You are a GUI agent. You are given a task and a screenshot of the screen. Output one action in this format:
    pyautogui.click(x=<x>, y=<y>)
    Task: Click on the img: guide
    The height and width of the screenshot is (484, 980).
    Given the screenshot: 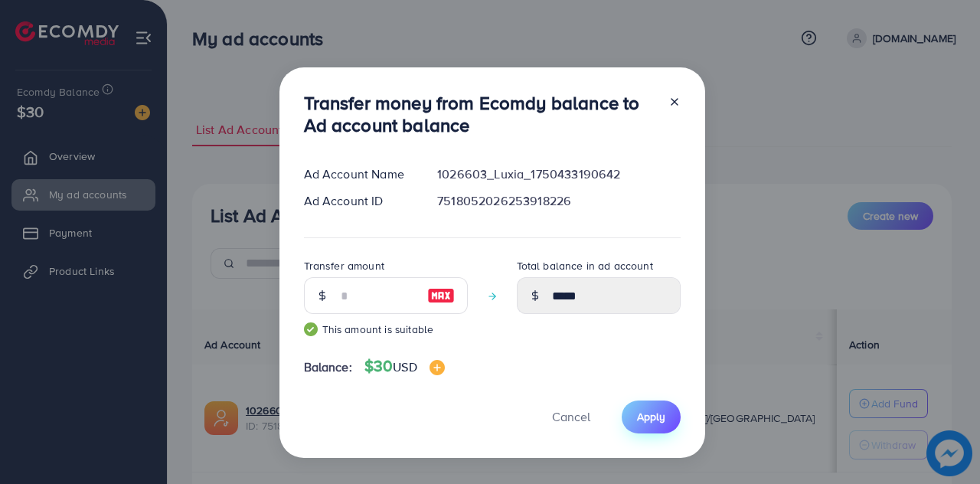 What is the action you would take?
    pyautogui.click(x=311, y=329)
    